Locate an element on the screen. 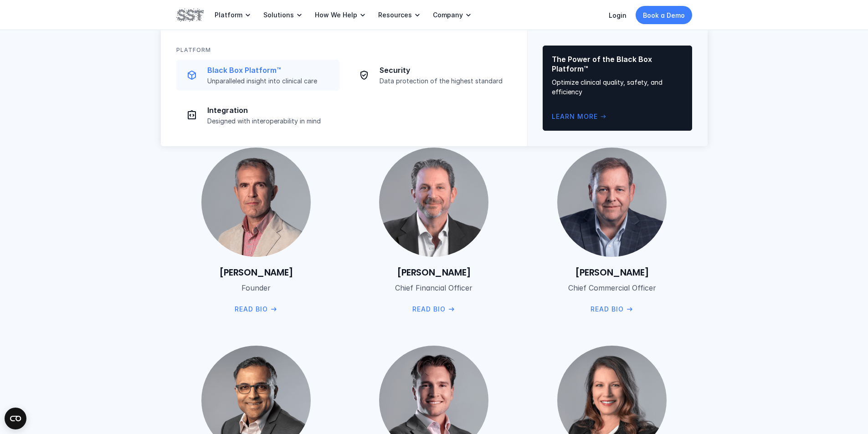  p: Founder is located at coordinates (256, 288).